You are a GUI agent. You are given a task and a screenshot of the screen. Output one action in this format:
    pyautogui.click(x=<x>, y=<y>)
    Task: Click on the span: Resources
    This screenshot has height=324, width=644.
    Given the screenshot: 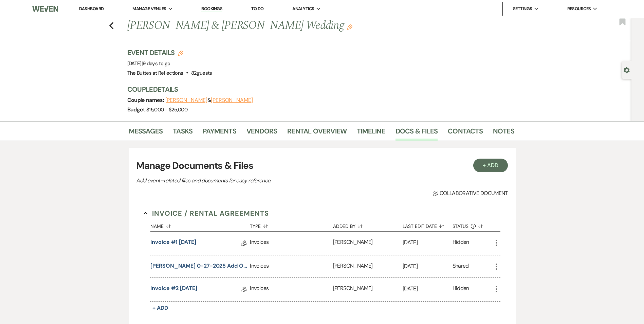 What is the action you would take?
    pyautogui.click(x=579, y=9)
    